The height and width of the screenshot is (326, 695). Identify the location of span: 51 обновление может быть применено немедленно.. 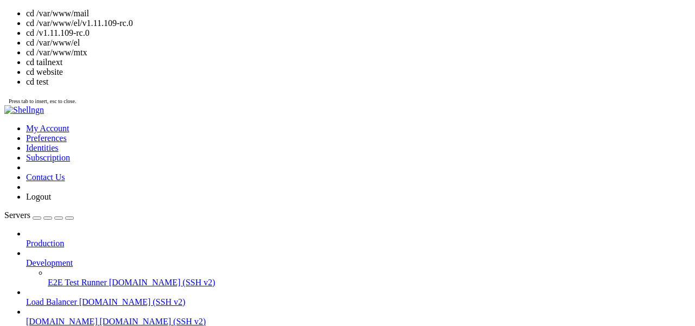
(104, 147).